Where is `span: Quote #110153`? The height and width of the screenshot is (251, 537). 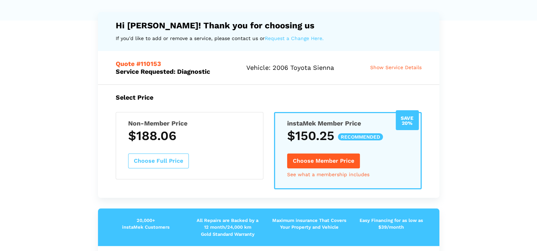 span: Quote #110153 is located at coordinates (138, 63).